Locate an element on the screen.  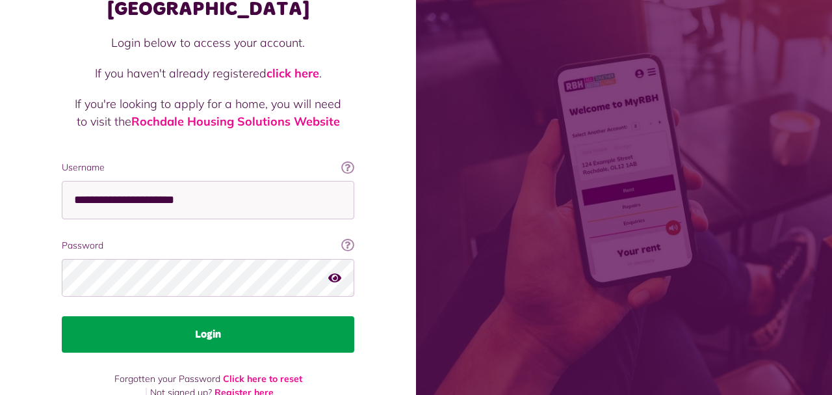
p: If you're looking to apply for a home, you will need to visit the is located at coordinates (208, 112).